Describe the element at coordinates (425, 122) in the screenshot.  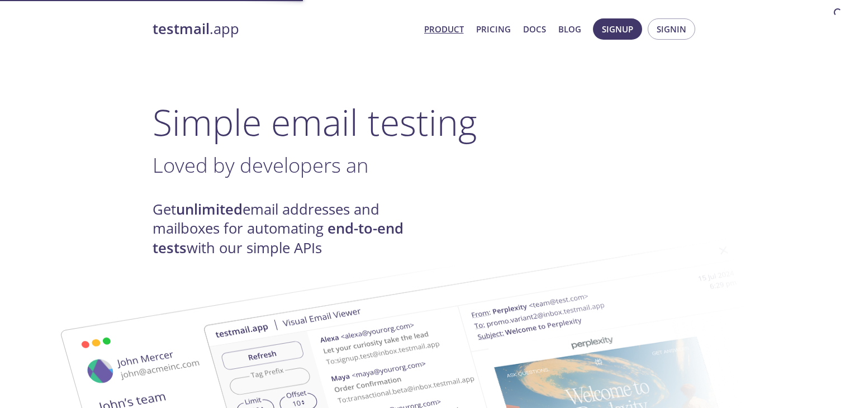
I see `h1: Simple email testing` at that location.